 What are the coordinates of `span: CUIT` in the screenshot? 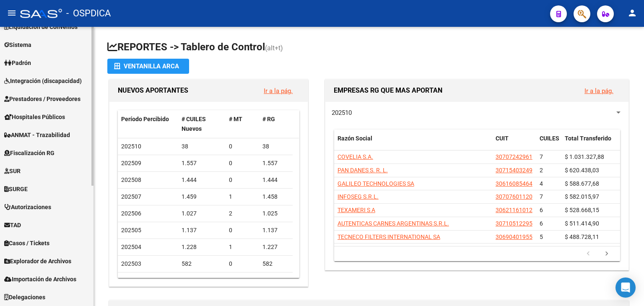 It's located at (502, 138).